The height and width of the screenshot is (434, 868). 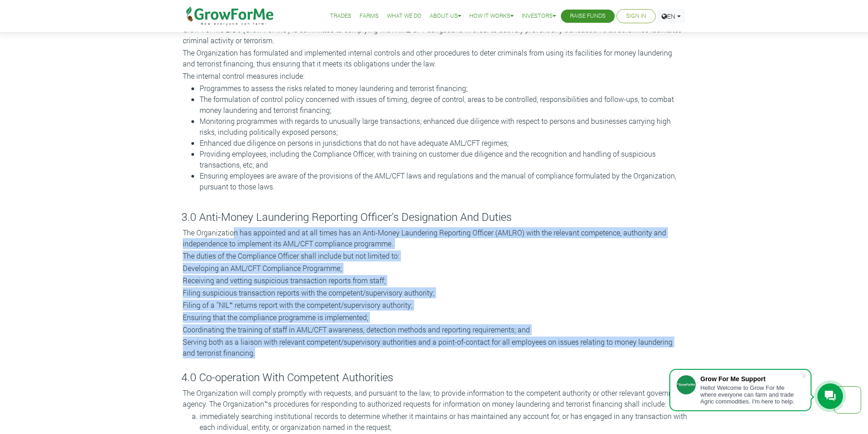 What do you see at coordinates (444, 105) in the screenshot?
I see `li: The formulation of control policy concerned with issues of timing, degree of control, areas to be...` at bounding box center [444, 105].